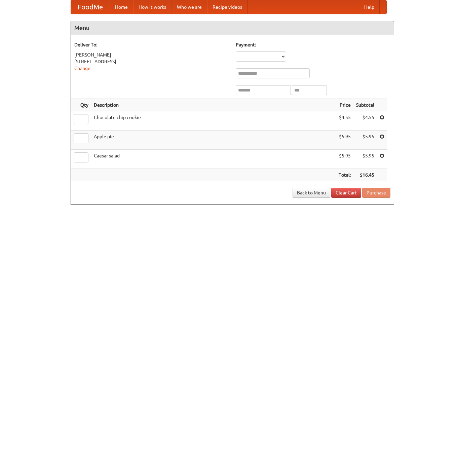 The height and width of the screenshot is (476, 457). I want to click on th: Price, so click(345, 105).